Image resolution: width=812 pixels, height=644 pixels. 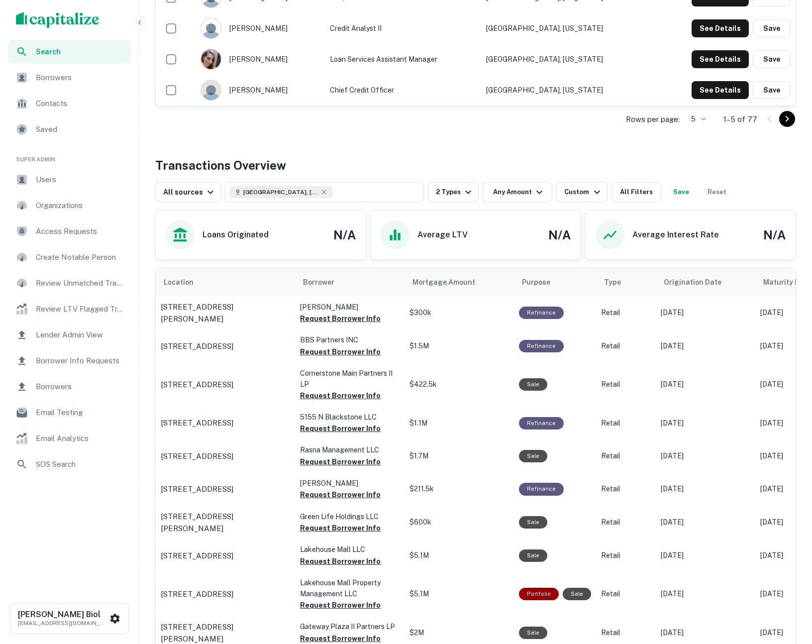 What do you see at coordinates (211, 28) in the screenshot?
I see `img: 9c8pery4andzj6ohjkjp54ma2` at bounding box center [211, 28].